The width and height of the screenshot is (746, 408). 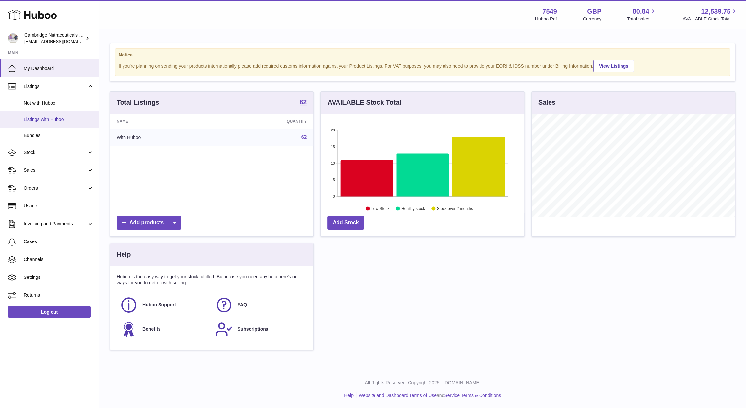 I want to click on span: Subscriptions, so click(x=253, y=329).